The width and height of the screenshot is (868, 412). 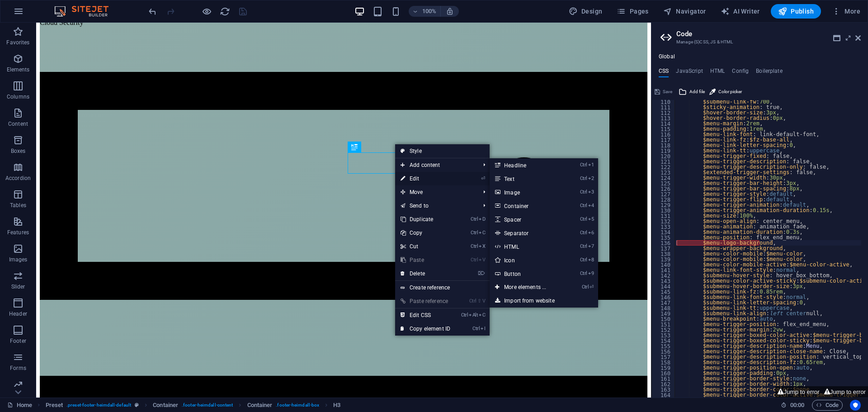 I want to click on div: Design (Ctrl+Alt+Y), so click(x=585, y=11).